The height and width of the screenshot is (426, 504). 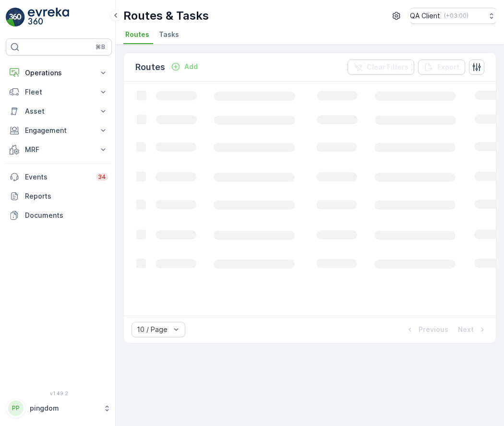 I want to click on button: Add, so click(x=184, y=66).